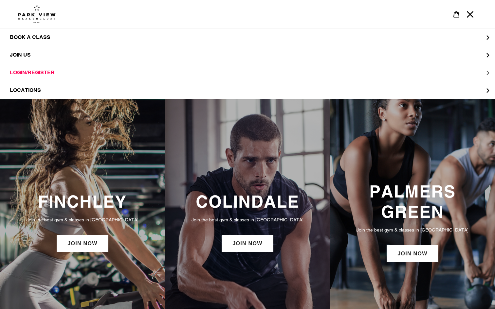 This screenshot has width=495, height=309. I want to click on h3: FINCHLEY, so click(82, 202).